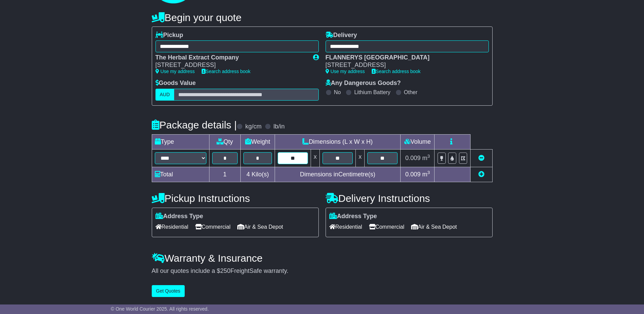  What do you see at coordinates (165, 94) in the screenshot?
I see `label: AUD` at bounding box center [165, 94].